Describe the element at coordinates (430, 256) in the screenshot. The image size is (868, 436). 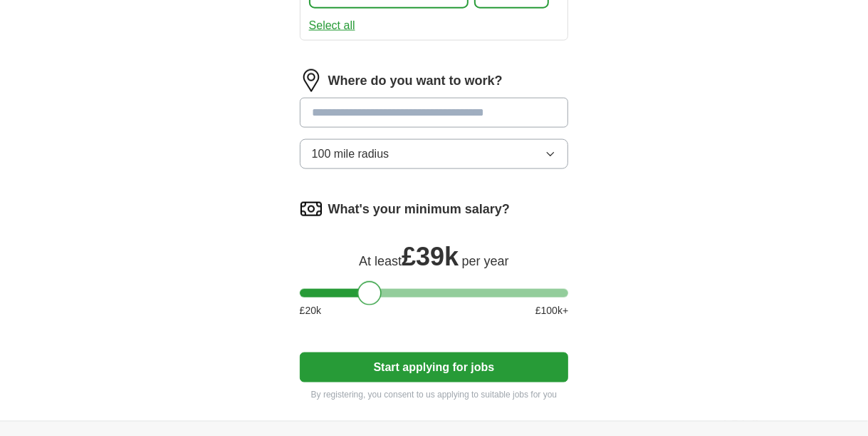
I see `span: £ 39k` at that location.